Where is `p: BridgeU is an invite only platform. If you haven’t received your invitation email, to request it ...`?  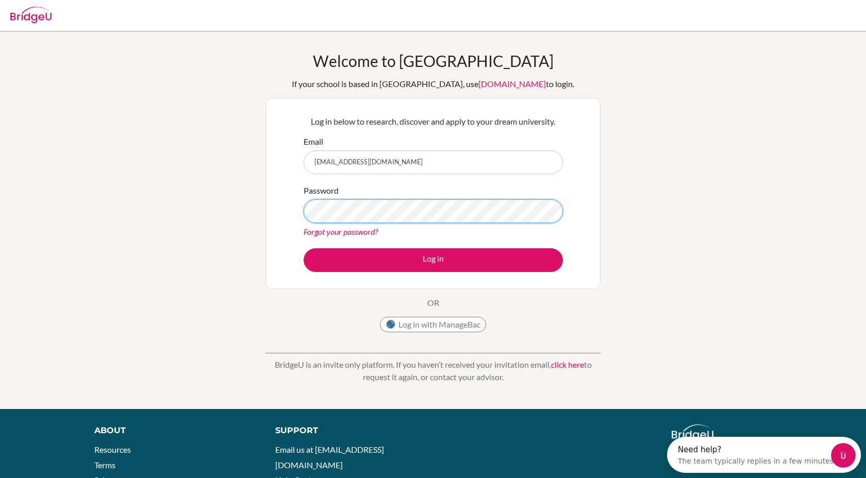 p: BridgeU is an invite only platform. If you haven’t received your invitation email, to request it ... is located at coordinates (433, 371).